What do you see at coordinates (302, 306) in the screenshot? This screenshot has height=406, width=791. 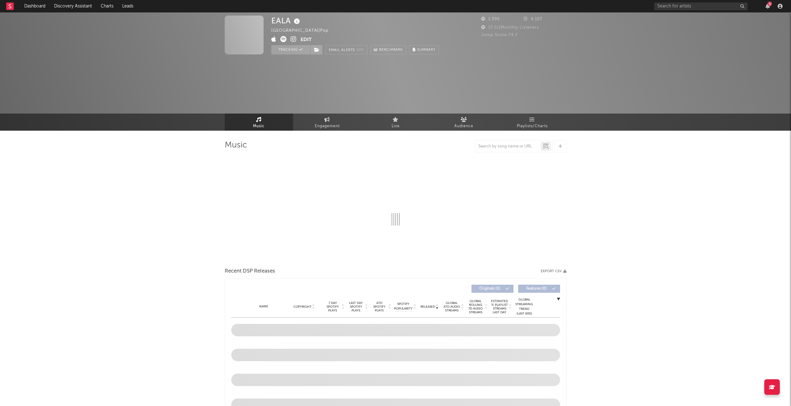 I see `span: Copyright` at bounding box center [302, 306].